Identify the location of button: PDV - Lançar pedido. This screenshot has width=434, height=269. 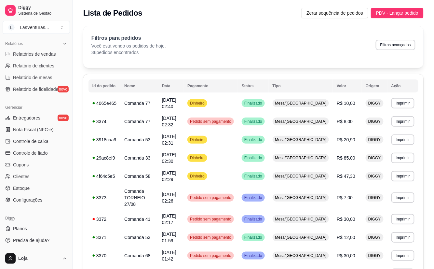
(397, 13).